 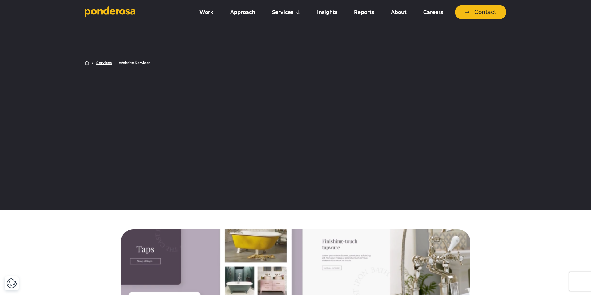 What do you see at coordinates (134, 12) in the screenshot?
I see `a: Go to homepage` at bounding box center [134, 12].